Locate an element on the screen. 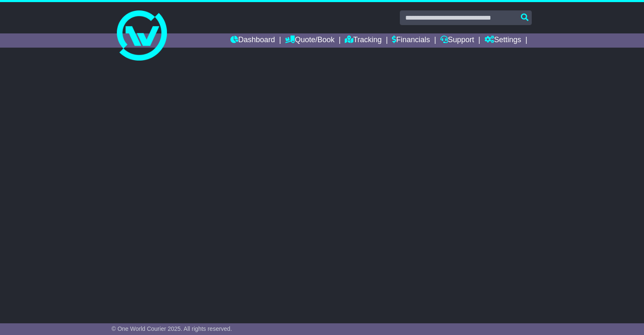 Image resolution: width=644 pixels, height=335 pixels. a: Dashboard is located at coordinates (252, 40).